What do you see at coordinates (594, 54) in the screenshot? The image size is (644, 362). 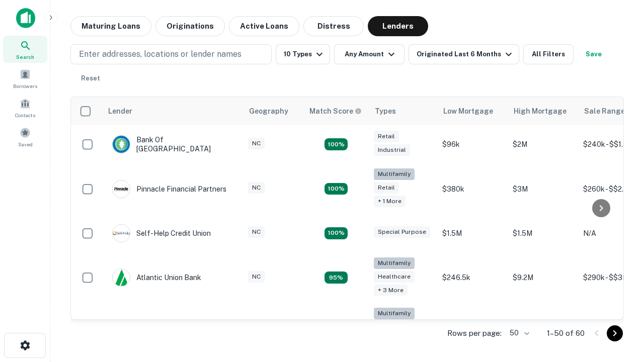 I see `button: Save your search to get updates of matches that match your search criteria.` at bounding box center [594, 54].